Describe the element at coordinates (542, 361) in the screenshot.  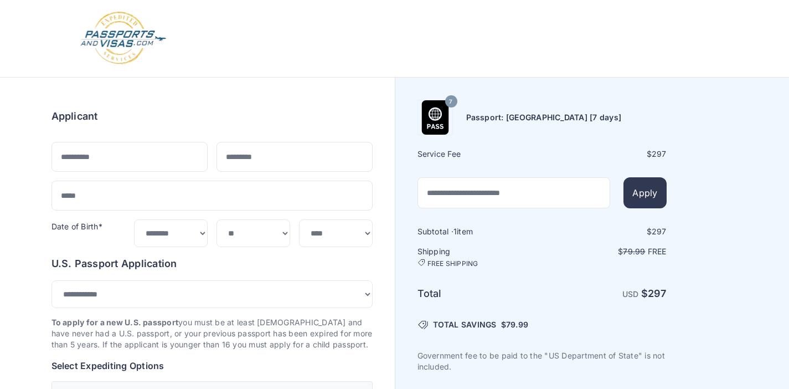
I see `p: Government fee to be paid to the "US Department of State" is not included.` at that location.